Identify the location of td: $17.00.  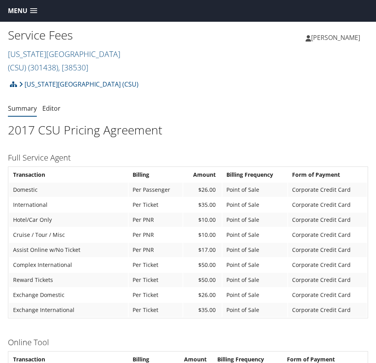
(202, 250).